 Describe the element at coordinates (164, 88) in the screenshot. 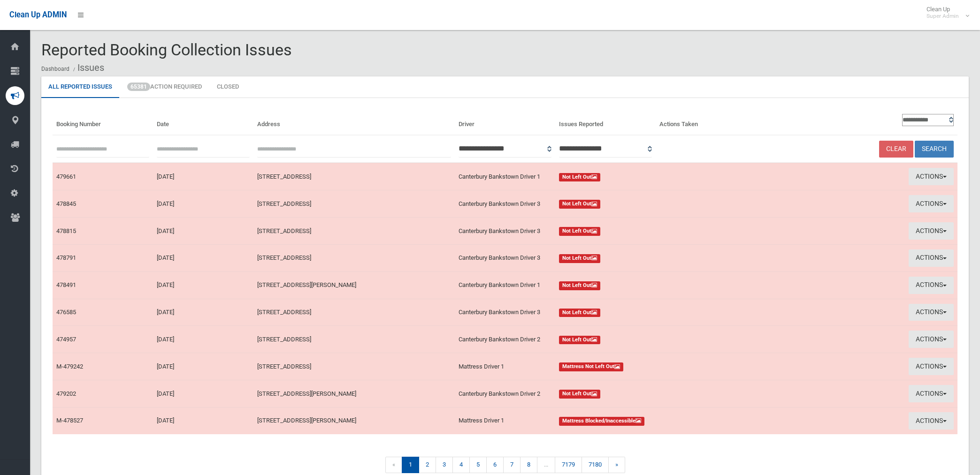

I see `a: 65381Action Required` at that location.